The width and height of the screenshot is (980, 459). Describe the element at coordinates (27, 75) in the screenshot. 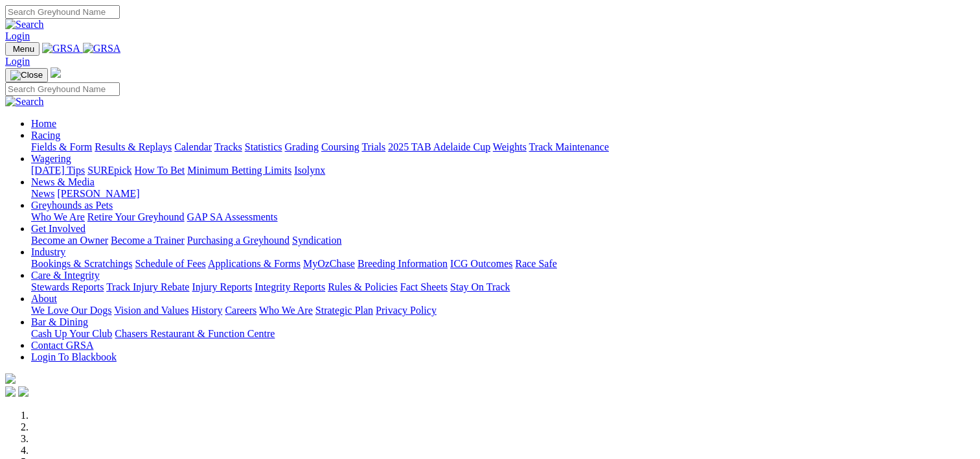

I see `img: Close` at that location.